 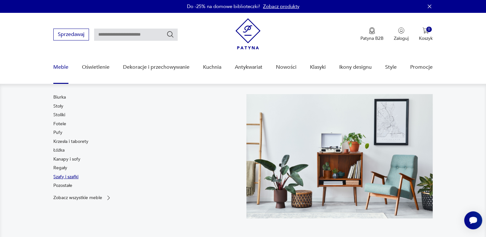 I want to click on div: 0, so click(x=429, y=29).